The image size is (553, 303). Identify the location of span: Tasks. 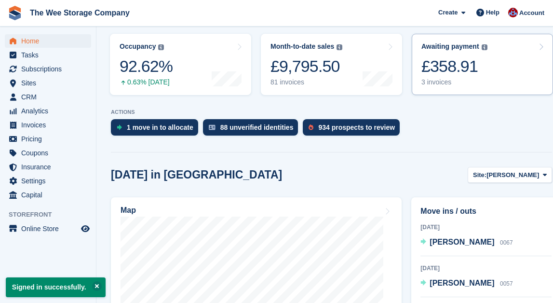
(50, 55).